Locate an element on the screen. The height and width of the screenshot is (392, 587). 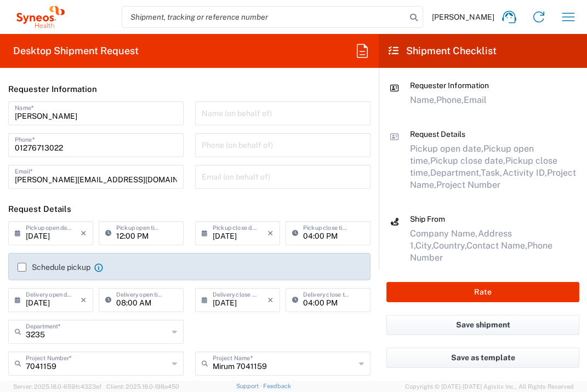
span: Server: 2025.18.0-659fc4323ef is located at coordinates (57, 387).